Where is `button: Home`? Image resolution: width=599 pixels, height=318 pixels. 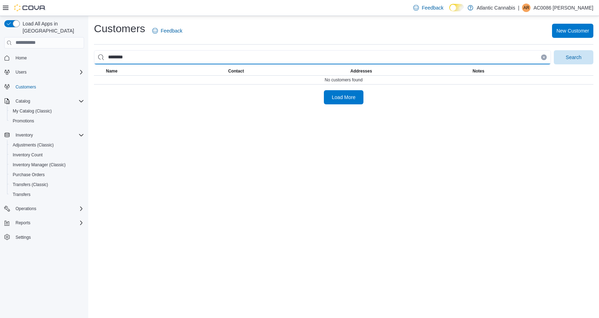
button: Home is located at coordinates (44, 58).